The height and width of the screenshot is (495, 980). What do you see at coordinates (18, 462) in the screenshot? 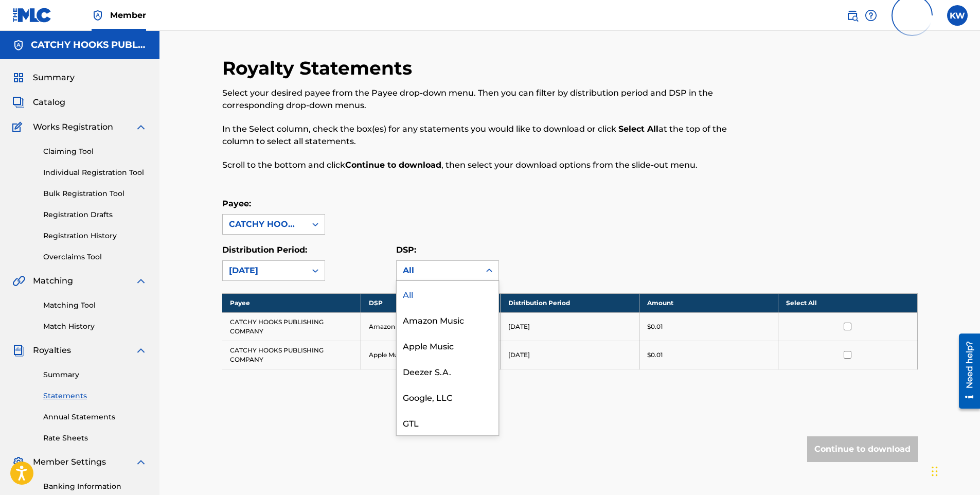
I see `img: Member Settings` at bounding box center [18, 462].